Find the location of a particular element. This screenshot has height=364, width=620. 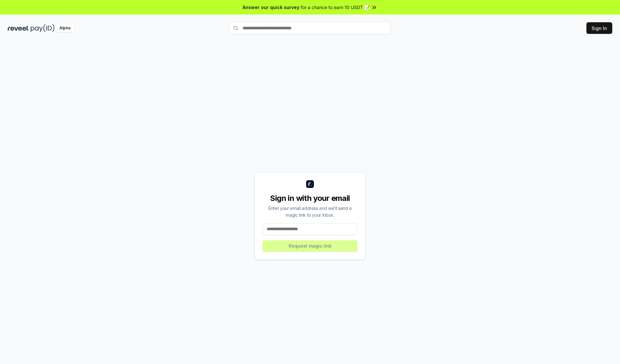

img: logo_small is located at coordinates (310, 185).